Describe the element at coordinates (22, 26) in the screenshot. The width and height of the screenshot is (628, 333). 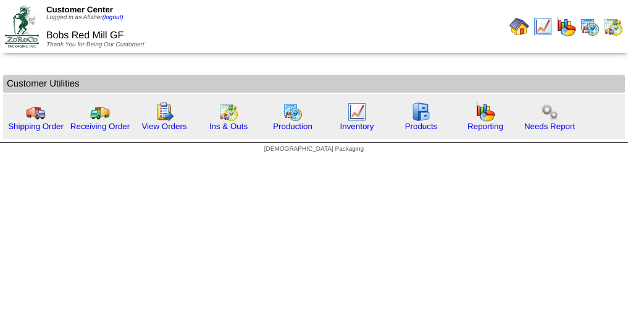
I see `img: ZoRoCo_Logo(Green%26Foil)%20jpg.webp` at that location.